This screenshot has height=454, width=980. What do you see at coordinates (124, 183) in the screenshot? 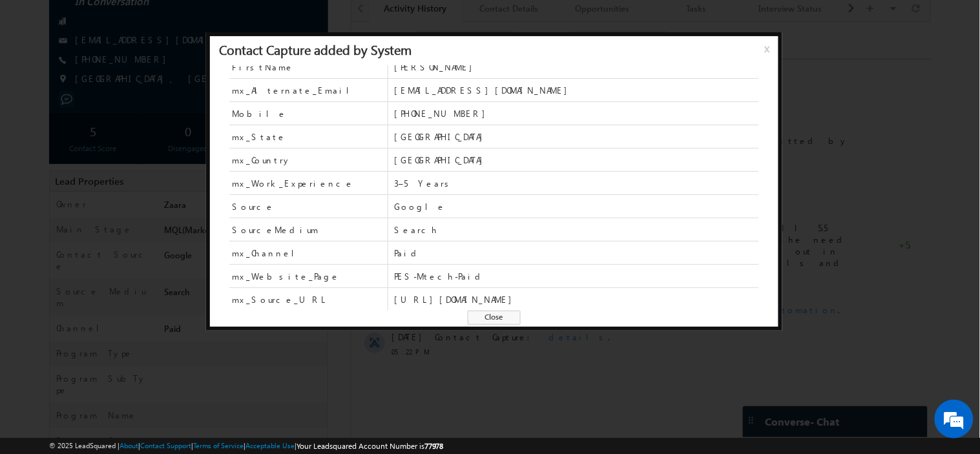
I see `span: Due on:` at bounding box center [124, 183].